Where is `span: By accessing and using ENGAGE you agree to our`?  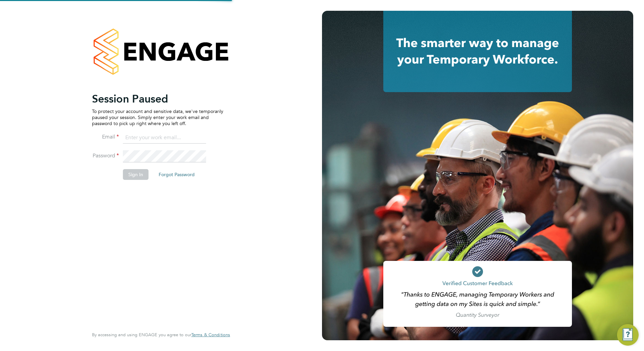 span: By accessing and using ENGAGE you agree to our is located at coordinates (161, 335).